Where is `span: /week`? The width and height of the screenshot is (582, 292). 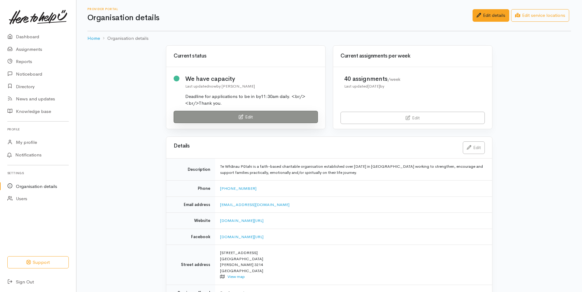 span: /week is located at coordinates (394, 79).